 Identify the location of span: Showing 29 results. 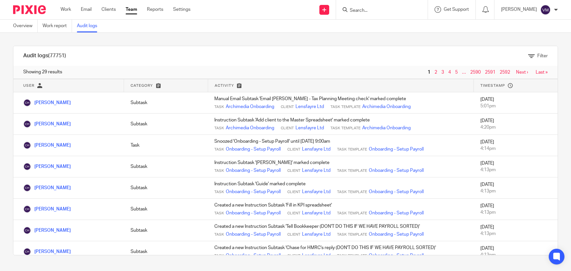
(43, 72).